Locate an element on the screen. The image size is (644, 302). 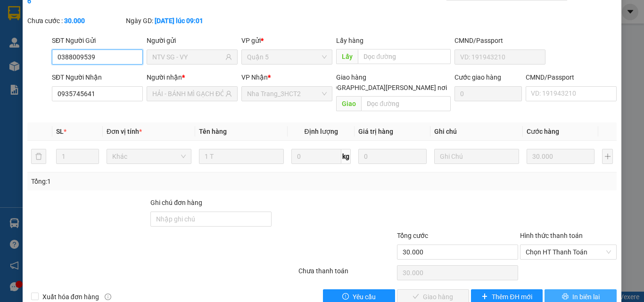
span: Giá trị hàng is located at coordinates (376, 132).